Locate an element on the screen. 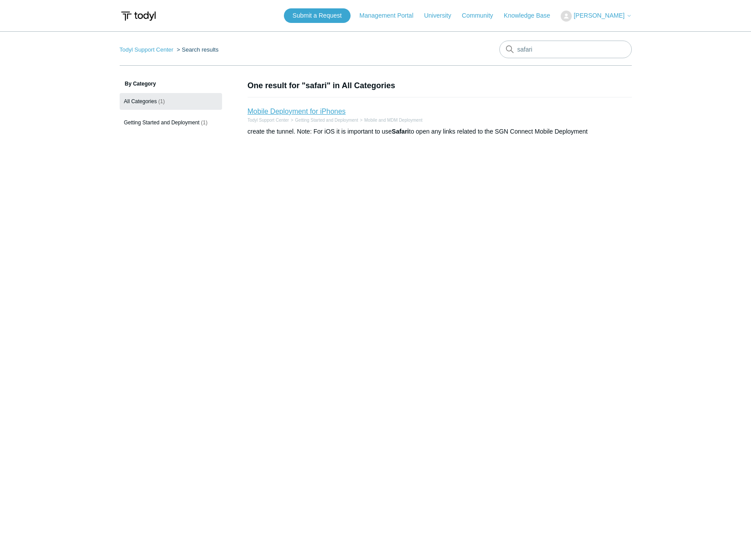 This screenshot has height=560, width=751. a: All Categories (1) is located at coordinates (171, 101).